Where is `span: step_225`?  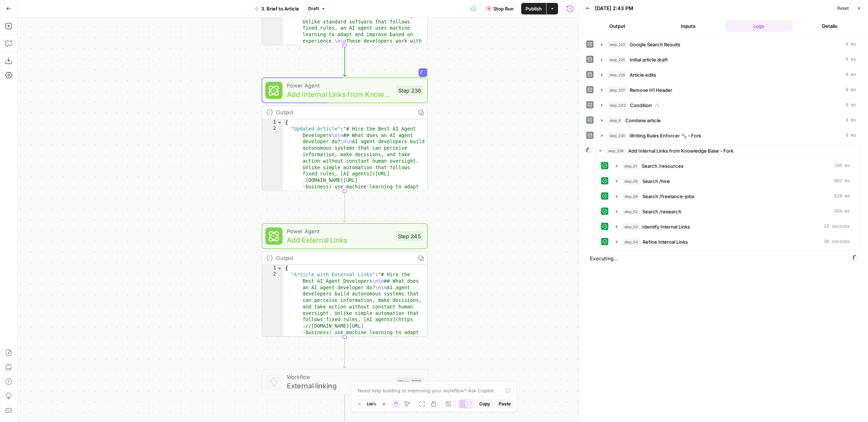 span: step_225 is located at coordinates (617, 60).